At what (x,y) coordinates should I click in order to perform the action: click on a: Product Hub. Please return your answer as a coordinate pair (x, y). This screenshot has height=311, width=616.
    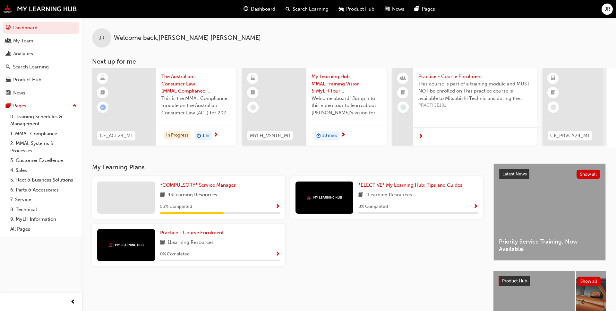
    Looking at the image, I should click on (41, 80).